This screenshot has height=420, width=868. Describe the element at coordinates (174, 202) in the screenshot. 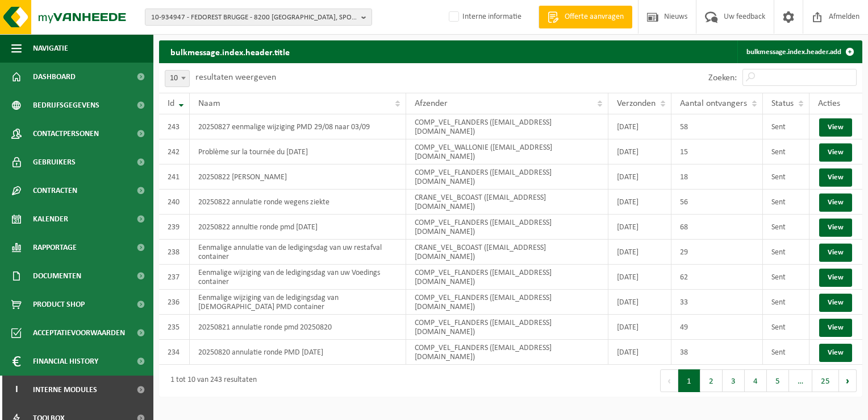

I see `td: 240` at that location.